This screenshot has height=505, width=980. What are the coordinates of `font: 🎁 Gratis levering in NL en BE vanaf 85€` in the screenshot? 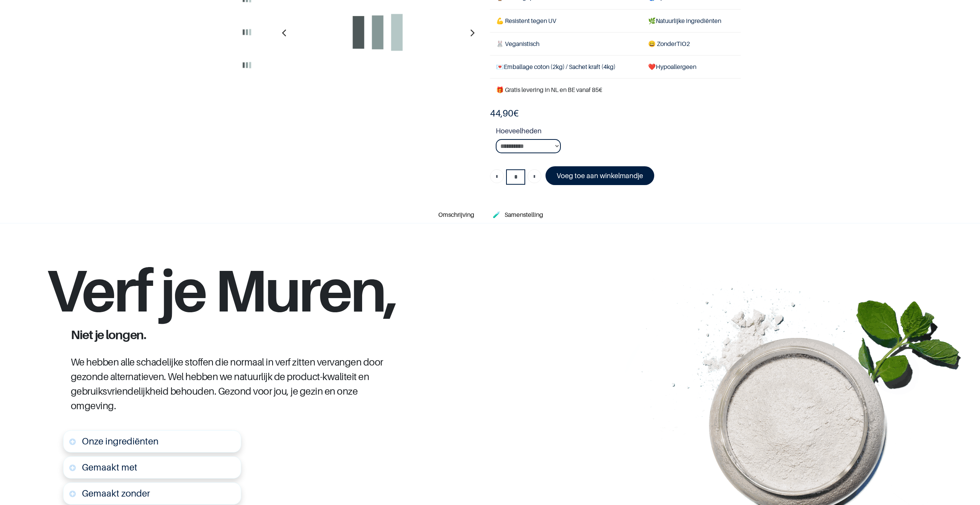 It's located at (549, 90).